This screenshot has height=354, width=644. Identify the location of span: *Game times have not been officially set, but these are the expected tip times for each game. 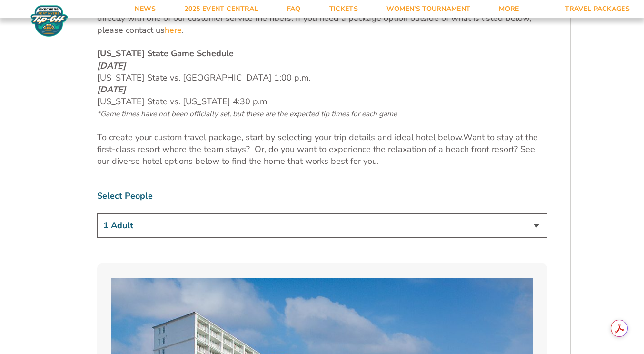
(247, 114).